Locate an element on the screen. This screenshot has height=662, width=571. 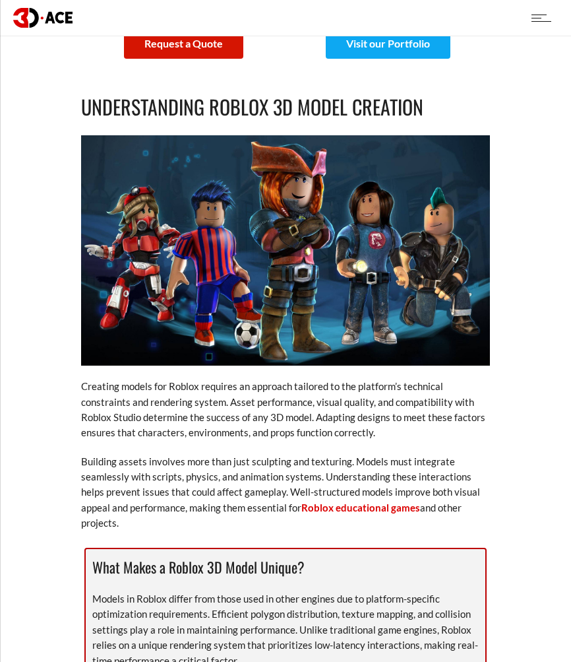
a: Roblox educational games is located at coordinates (361, 507).